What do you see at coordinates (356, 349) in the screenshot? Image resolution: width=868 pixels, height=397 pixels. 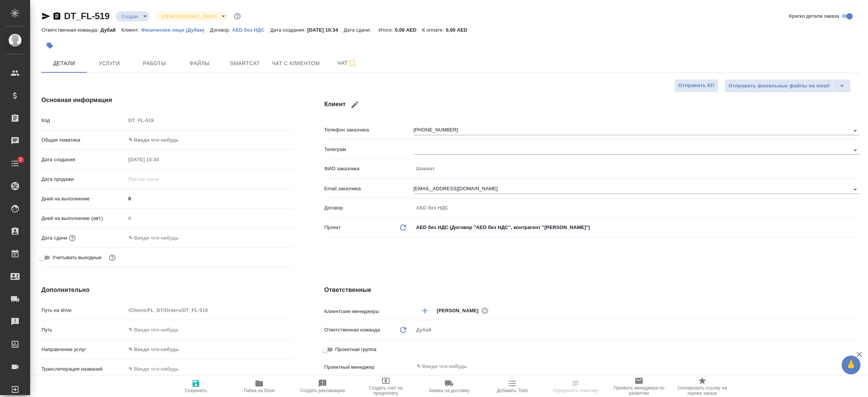 I see `span: Проектная группа` at bounding box center [356, 349].